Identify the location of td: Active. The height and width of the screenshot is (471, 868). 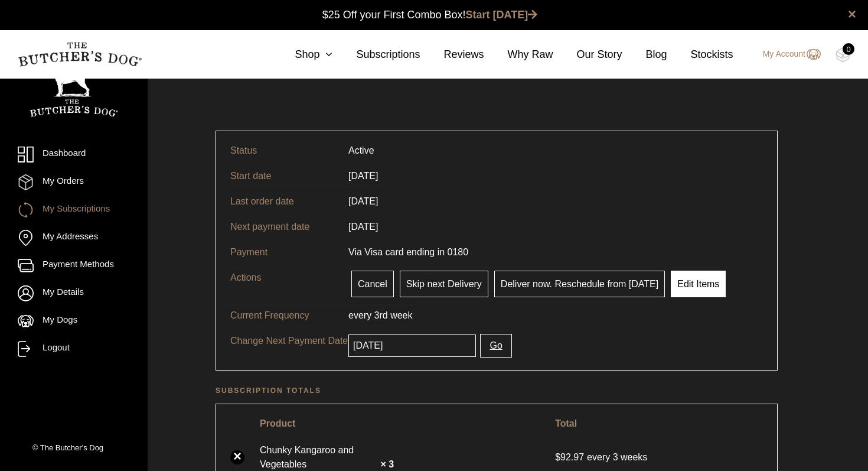
(361, 151).